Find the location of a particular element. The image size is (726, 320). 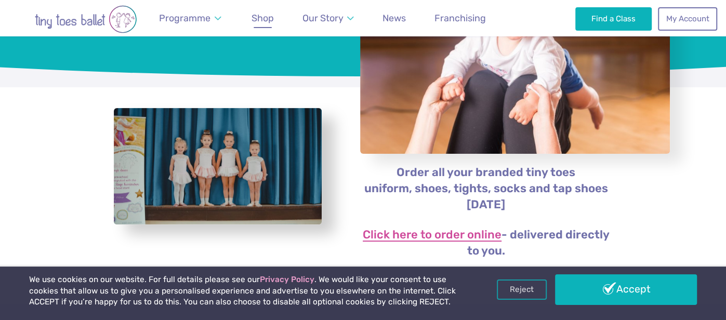

a: Accept is located at coordinates (626, 290).